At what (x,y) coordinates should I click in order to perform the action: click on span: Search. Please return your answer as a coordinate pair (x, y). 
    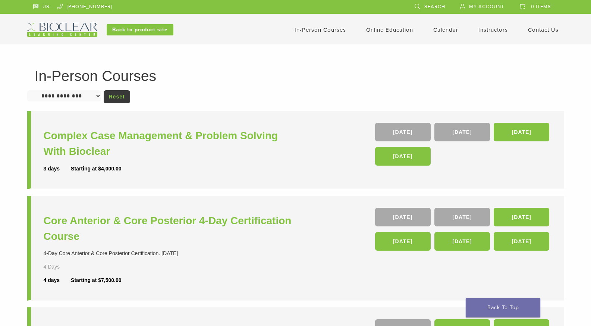
    Looking at the image, I should click on (434, 7).